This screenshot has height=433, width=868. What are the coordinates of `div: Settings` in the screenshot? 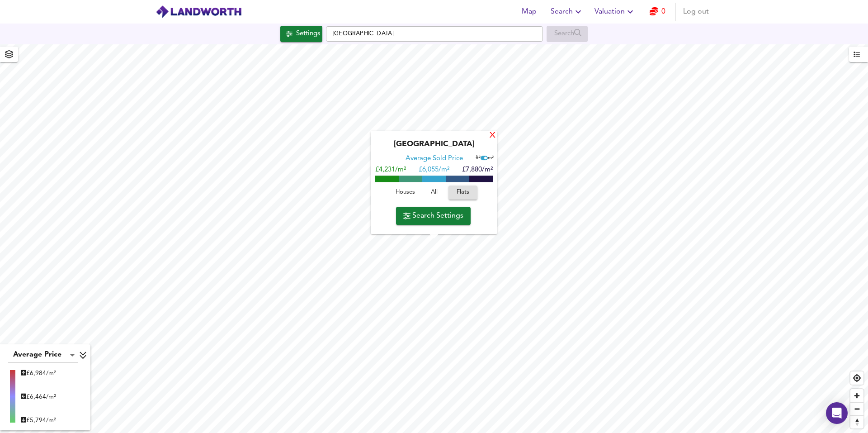 It's located at (308, 34).